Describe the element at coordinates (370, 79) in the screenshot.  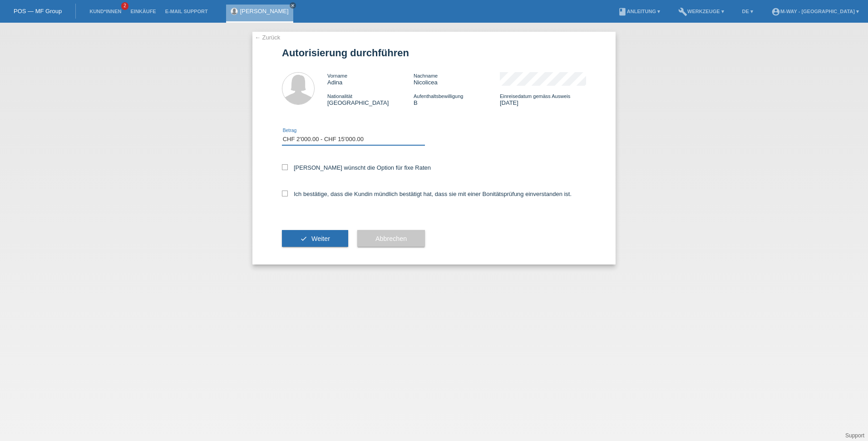
I see `div: Adina` at that location.